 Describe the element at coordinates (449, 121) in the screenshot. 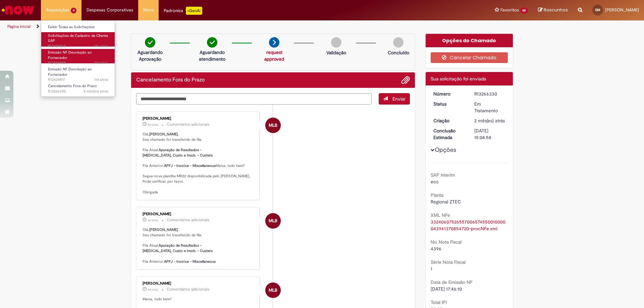

I see `dt: Criação` at that location.